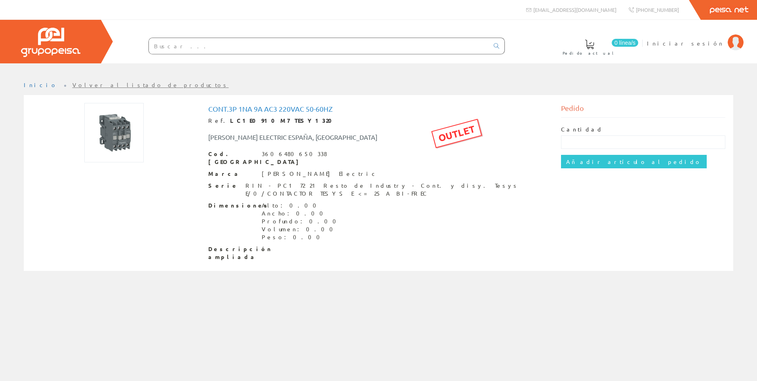 This screenshot has height=381, width=757. What do you see at coordinates (40, 85) in the screenshot?
I see `a: Inicio` at bounding box center [40, 85].